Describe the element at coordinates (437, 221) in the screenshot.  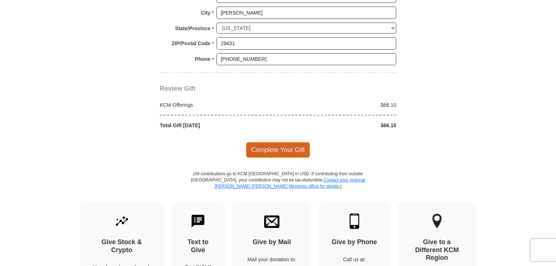
I see `img: other-region` at that location.